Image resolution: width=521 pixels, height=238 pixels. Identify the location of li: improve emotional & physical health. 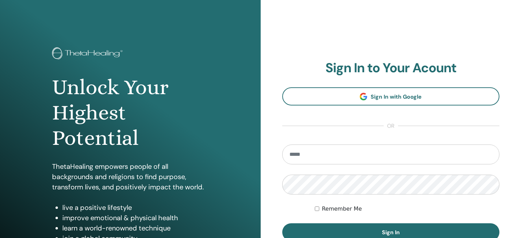
(135, 218).